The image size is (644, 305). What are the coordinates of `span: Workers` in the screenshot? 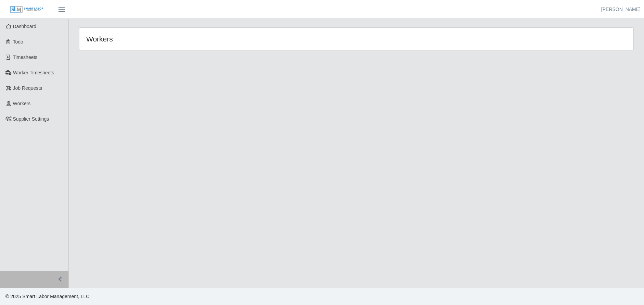 It's located at (22, 103).